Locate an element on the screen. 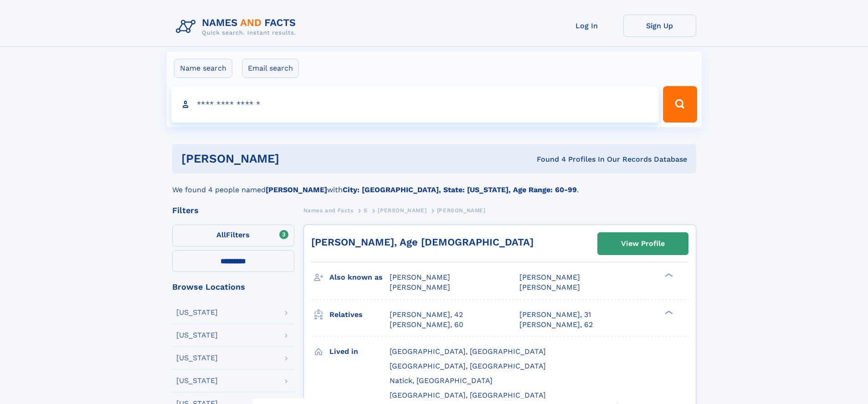 This screenshot has width=868, height=404. button: Search Button is located at coordinates (679, 104).